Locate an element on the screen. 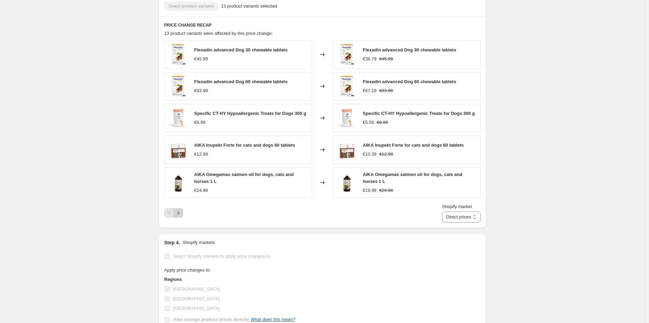  div: €83.99 is located at coordinates (201, 91).